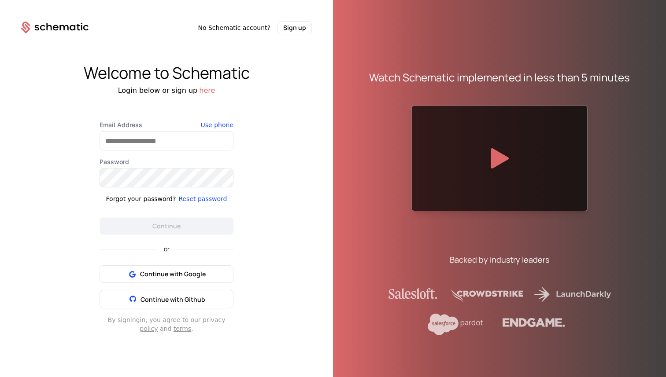 Image resolution: width=666 pixels, height=377 pixels. What do you see at coordinates (499, 260) in the screenshot?
I see `div: Backed by industry leaders` at bounding box center [499, 260].